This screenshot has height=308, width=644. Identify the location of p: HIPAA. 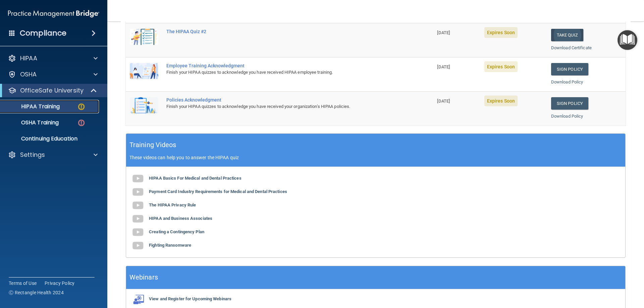
(28, 58).